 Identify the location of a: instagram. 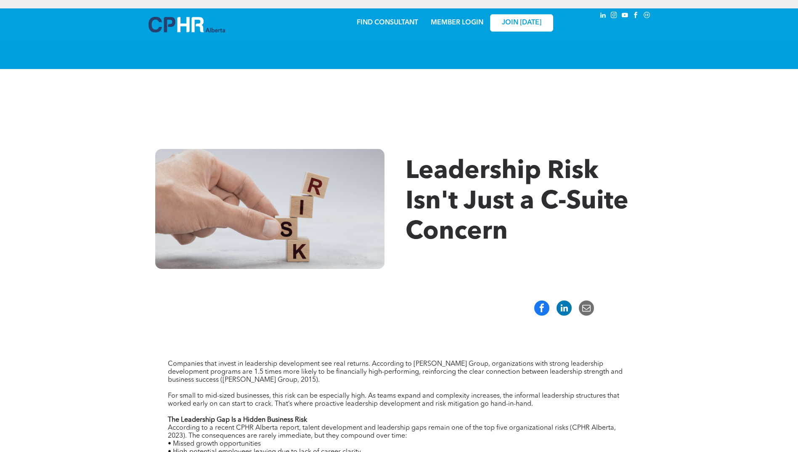
(614, 16).